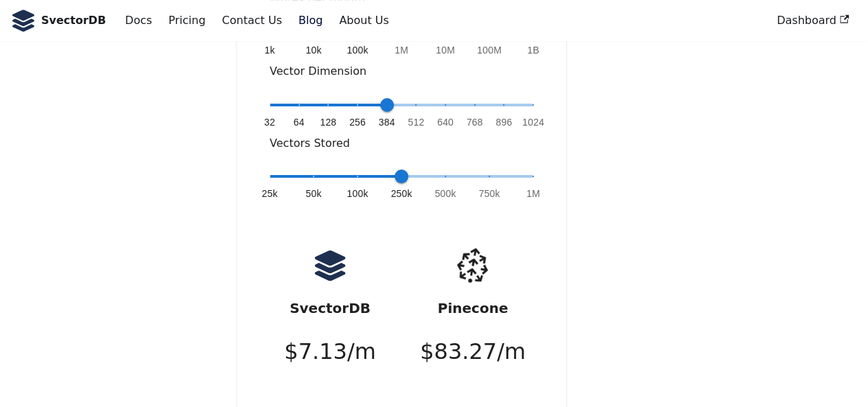  What do you see at coordinates (402, 144) in the screenshot?
I see `p: Vectors Stored` at bounding box center [402, 144].